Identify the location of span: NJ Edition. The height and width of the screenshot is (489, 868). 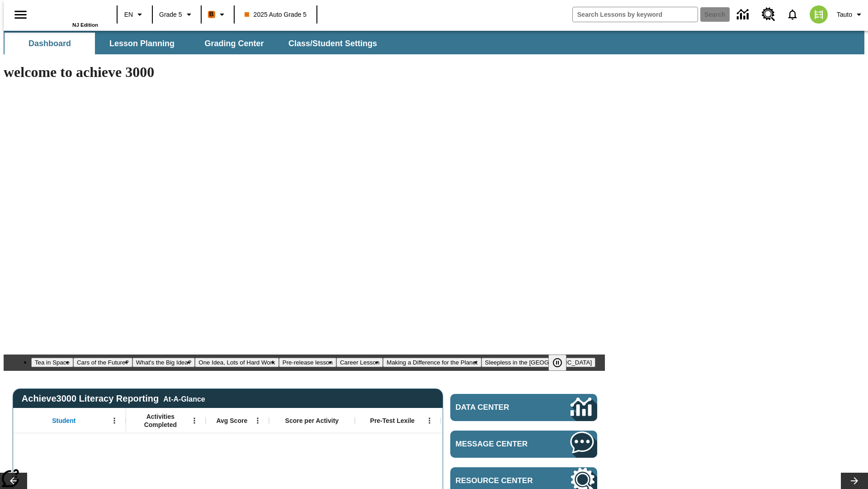
(85, 25).